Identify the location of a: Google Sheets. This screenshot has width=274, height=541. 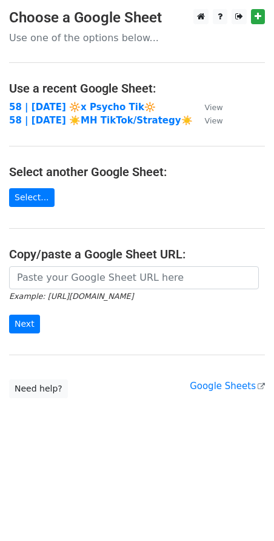
(227, 386).